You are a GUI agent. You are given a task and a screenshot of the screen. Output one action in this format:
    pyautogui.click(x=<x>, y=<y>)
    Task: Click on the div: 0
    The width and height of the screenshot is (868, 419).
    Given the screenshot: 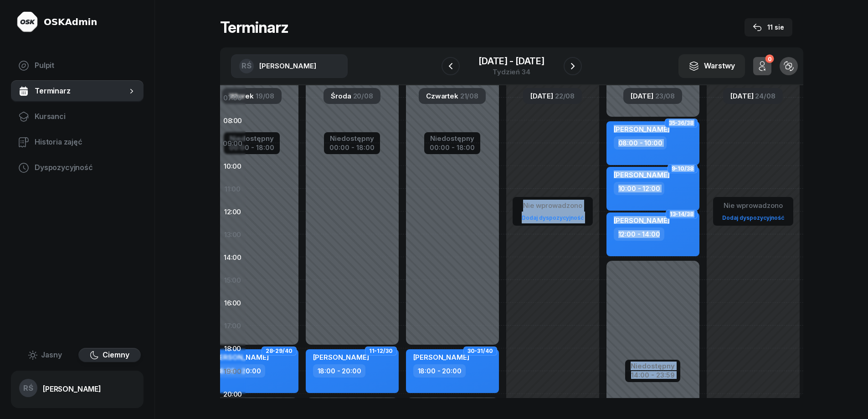 What is the action you would take?
    pyautogui.click(x=770, y=58)
    